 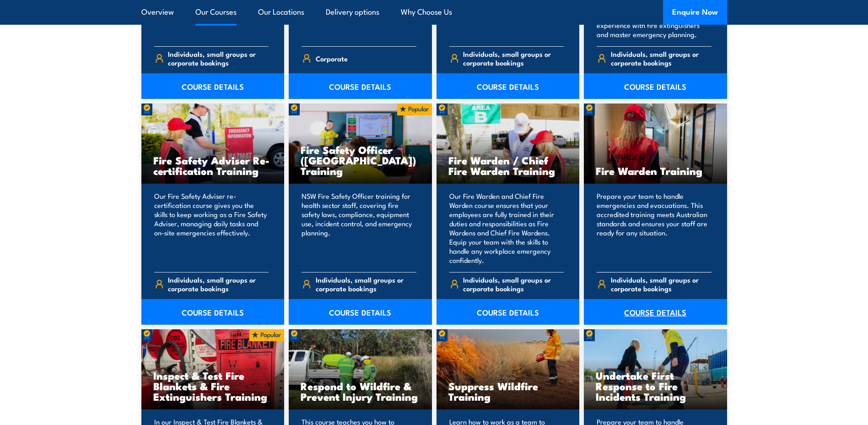 I want to click on h3: Inspect & Test Fire Blankets & Fire Extinguishers Training, so click(x=213, y=385).